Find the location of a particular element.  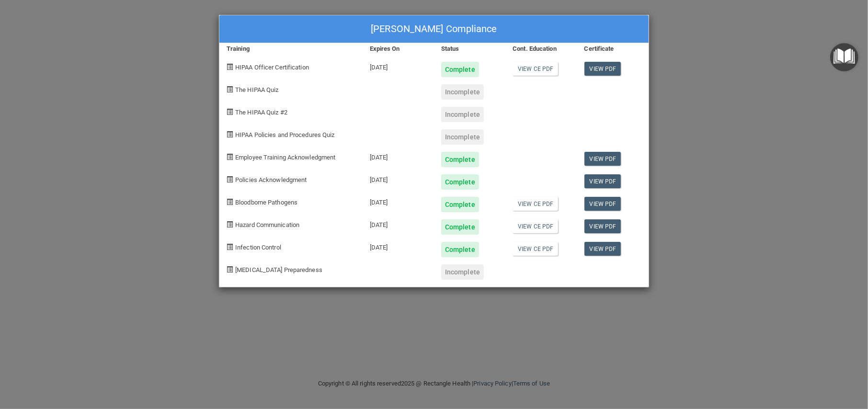

span: Policies Acknowledgment is located at coordinates (271, 179).